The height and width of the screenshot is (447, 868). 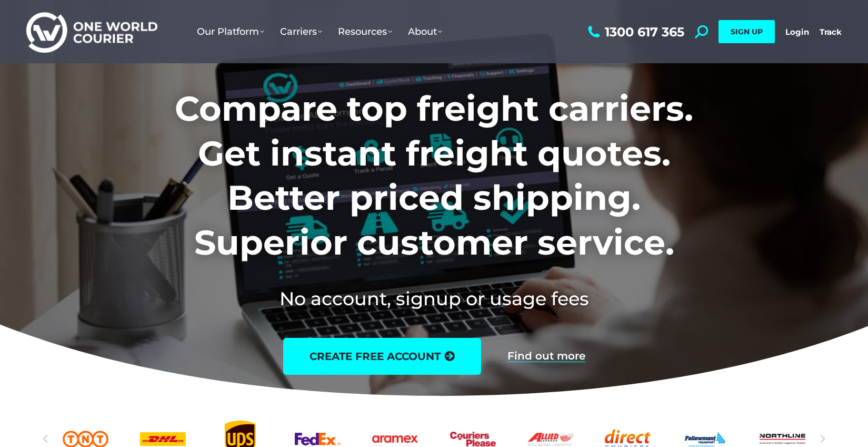 I want to click on span: About, so click(x=425, y=32).